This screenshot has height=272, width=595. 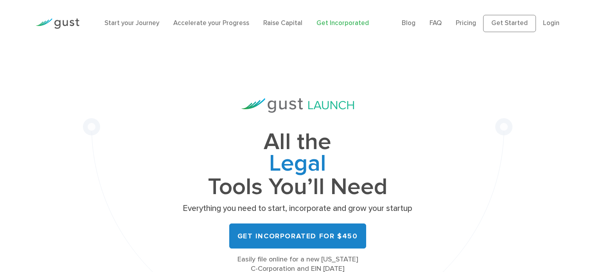 I want to click on img: Gust Logo, so click(x=58, y=23).